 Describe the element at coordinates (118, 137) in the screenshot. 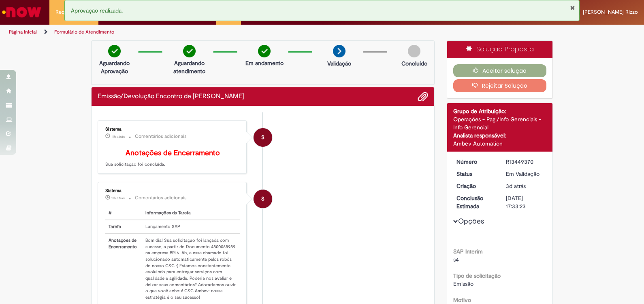

I see `time: 28/08/2025 10:01:36` at that location.